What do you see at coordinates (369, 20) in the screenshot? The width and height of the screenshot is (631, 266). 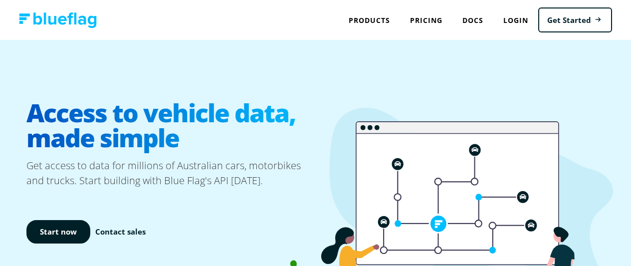 I see `div: Products` at bounding box center [369, 20].